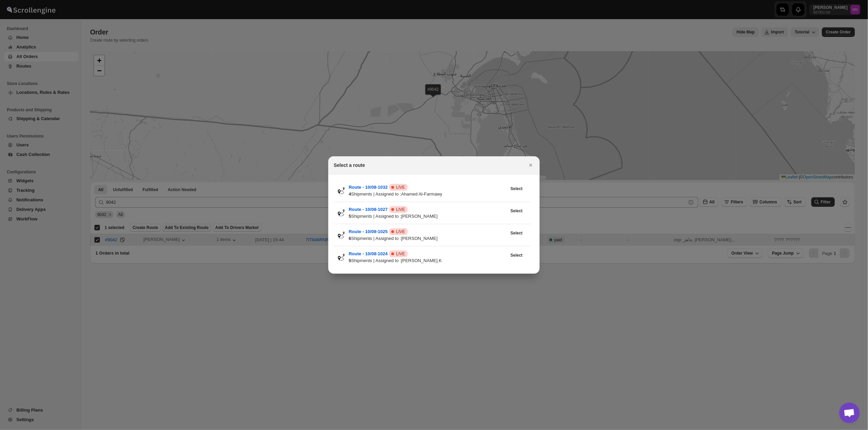  Describe the element at coordinates (517, 211) in the screenshot. I see `button: View Route - 10/08-1027’s latest order` at that location.